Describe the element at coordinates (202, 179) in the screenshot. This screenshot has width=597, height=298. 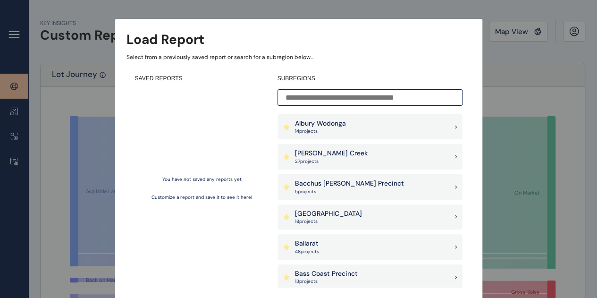
I see `p: You have not saved any reports yet` at that location.